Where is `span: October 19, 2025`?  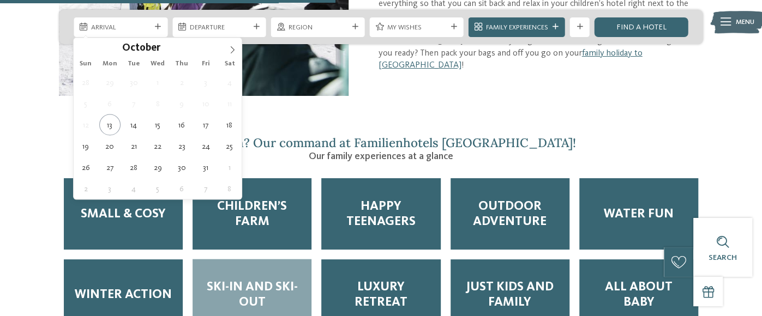
span: October 19, 2025 is located at coordinates (86, 146).